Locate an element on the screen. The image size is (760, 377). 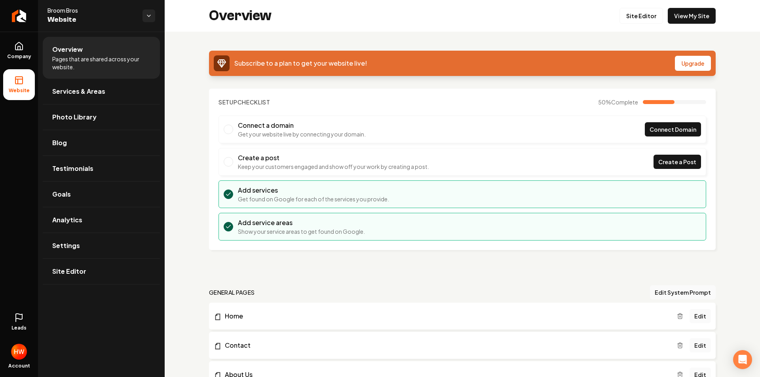
span: Analytics is located at coordinates (67, 220).